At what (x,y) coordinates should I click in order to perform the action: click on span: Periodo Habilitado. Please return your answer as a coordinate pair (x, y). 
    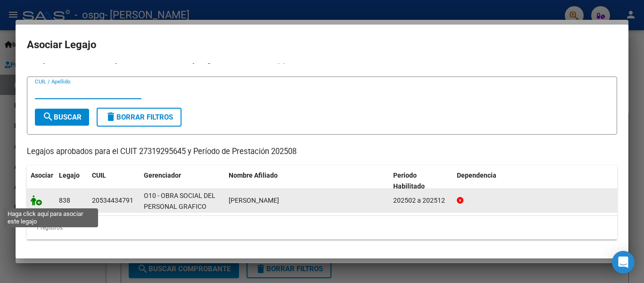
    Looking at the image, I should click on (409, 181).